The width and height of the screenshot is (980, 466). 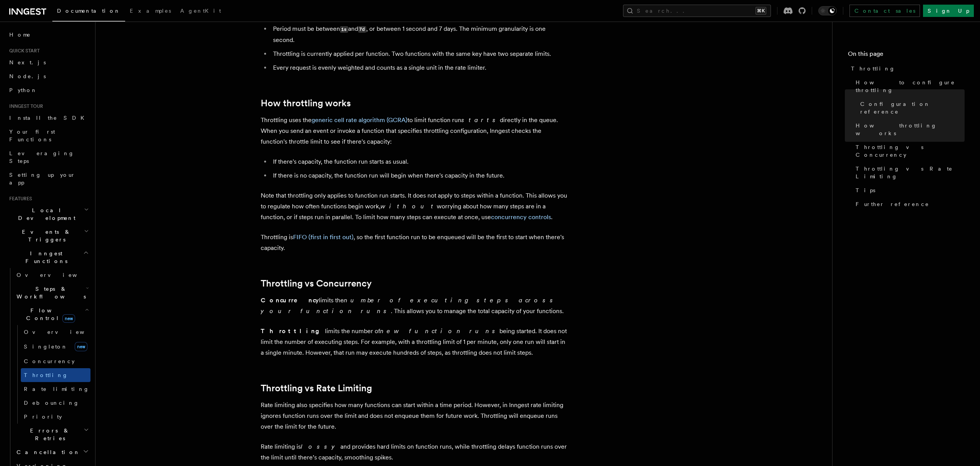 What do you see at coordinates (420, 161) in the screenshot?
I see `li: If there's capacity, the function run starts as usual.` at bounding box center [420, 161].